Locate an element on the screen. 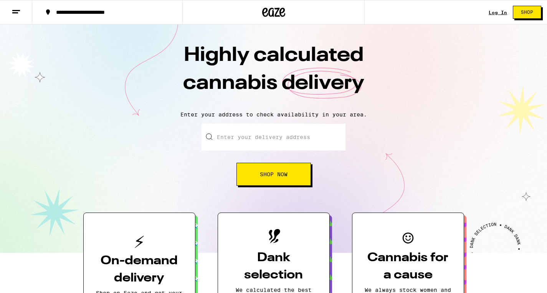 This screenshot has width=547, height=293. h3: On-demand delivery is located at coordinates (139, 270).